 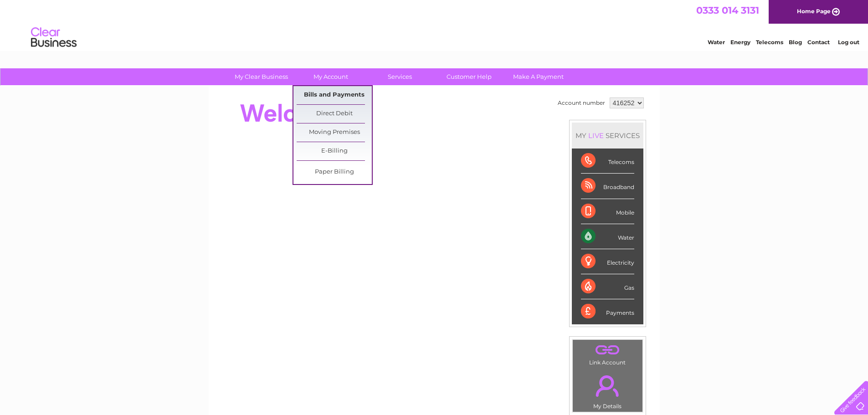 What do you see at coordinates (538, 76) in the screenshot?
I see `a: Make A Payment` at bounding box center [538, 76].